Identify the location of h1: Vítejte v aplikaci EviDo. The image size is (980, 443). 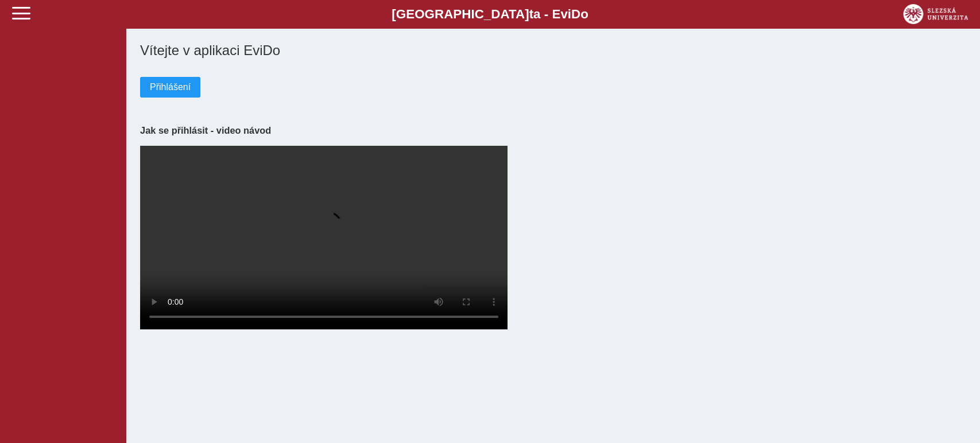
(553, 51).